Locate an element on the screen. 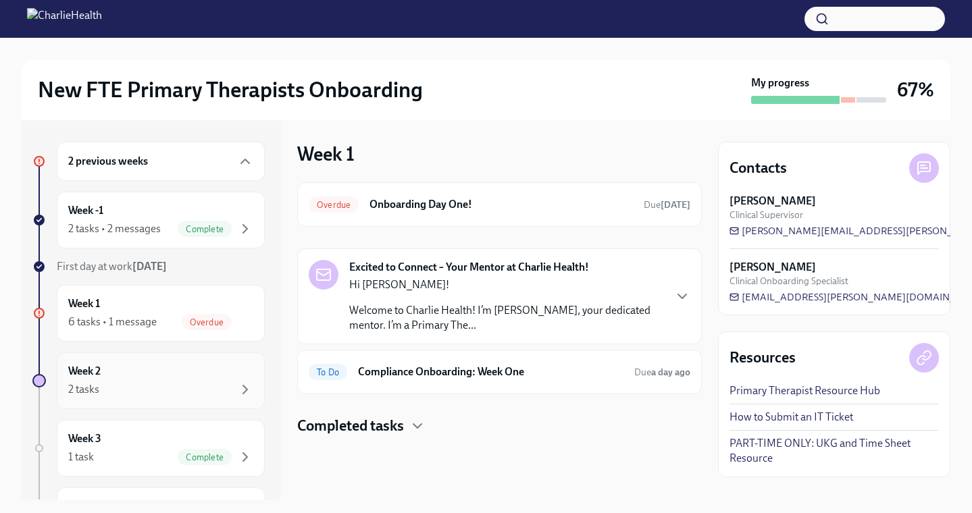 This screenshot has width=972, height=513. h6: 2 previous weeks is located at coordinates (108, 161).